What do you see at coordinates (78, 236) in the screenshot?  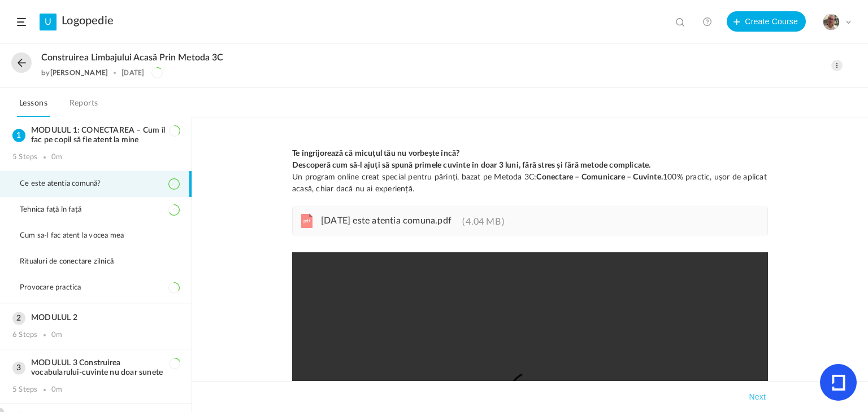 I see `span: Cum sa-l fac atent la vocea mea` at bounding box center [78, 236].